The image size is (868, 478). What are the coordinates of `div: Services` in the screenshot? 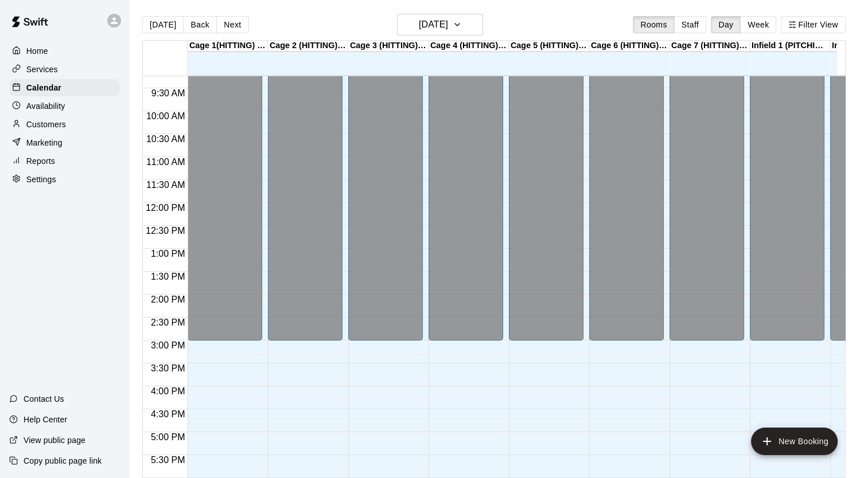 It's located at (65, 70).